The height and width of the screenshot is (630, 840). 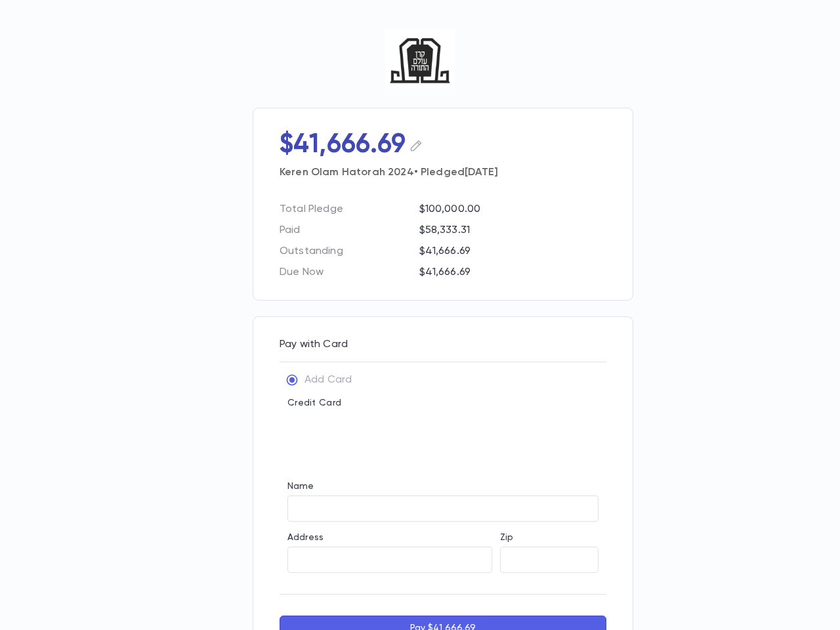 What do you see at coordinates (444, 344) in the screenshot?
I see `p: Pay with Card` at bounding box center [444, 344].